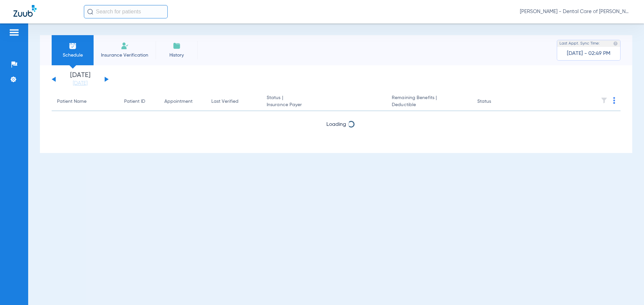 This screenshot has height=305, width=644. What do you see at coordinates (323, 102) in the screenshot?
I see `th: Status |` at bounding box center [323, 102].